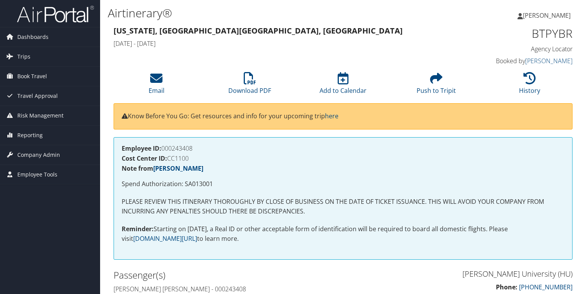 This screenshot has width=586, height=294. What do you see at coordinates (436, 85) in the screenshot?
I see `a: Push to Tripit` at bounding box center [436, 85].